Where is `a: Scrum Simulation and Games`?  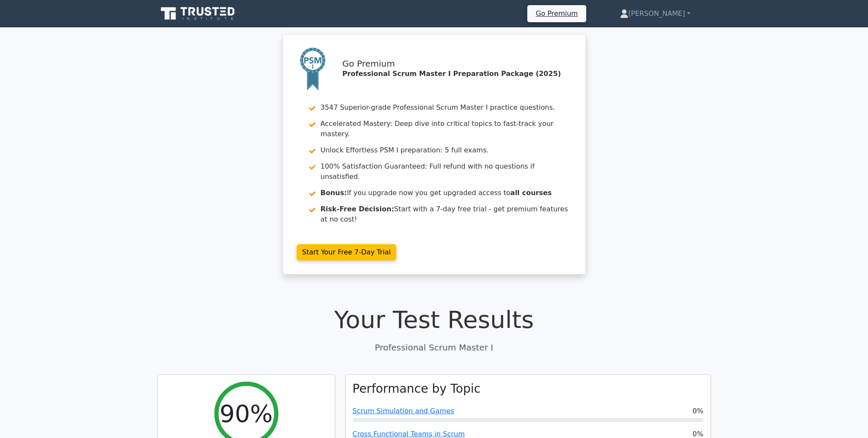 a: Scrum Simulation and Games is located at coordinates (404, 410).